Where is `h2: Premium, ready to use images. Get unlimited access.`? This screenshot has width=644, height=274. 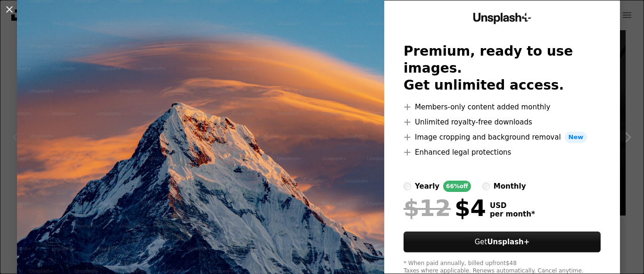 h2: Premium, ready to use images. Get unlimited access. is located at coordinates (502, 68).